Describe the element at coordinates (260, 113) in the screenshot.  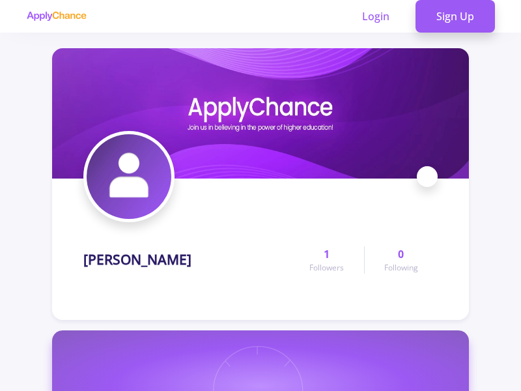
I see `img: Mahdiyeh Rouzpeikarcover image` at that location.